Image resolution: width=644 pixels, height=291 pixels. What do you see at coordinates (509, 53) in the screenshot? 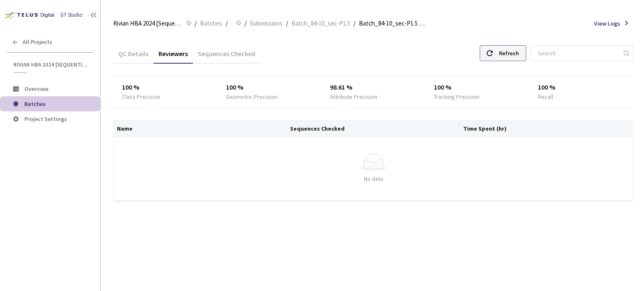
I see `div: Refresh` at bounding box center [509, 53].